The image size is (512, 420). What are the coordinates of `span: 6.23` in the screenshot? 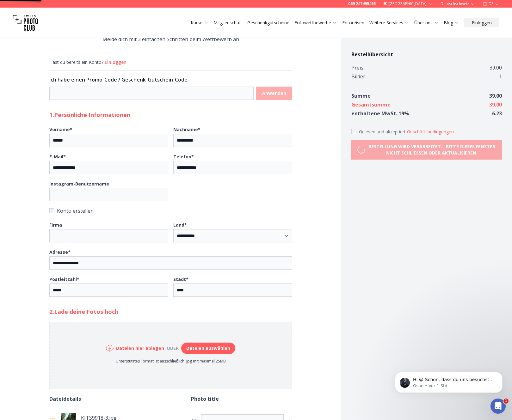 It's located at (497, 114).